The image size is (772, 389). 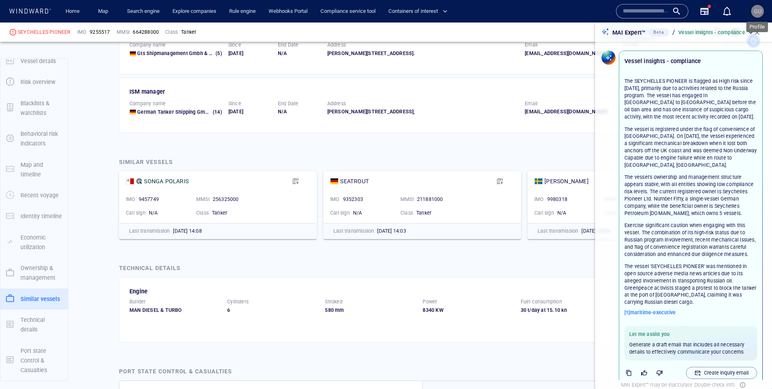 What do you see at coordinates (34, 242) in the screenshot?
I see `a: Economic utilization` at bounding box center [34, 242].